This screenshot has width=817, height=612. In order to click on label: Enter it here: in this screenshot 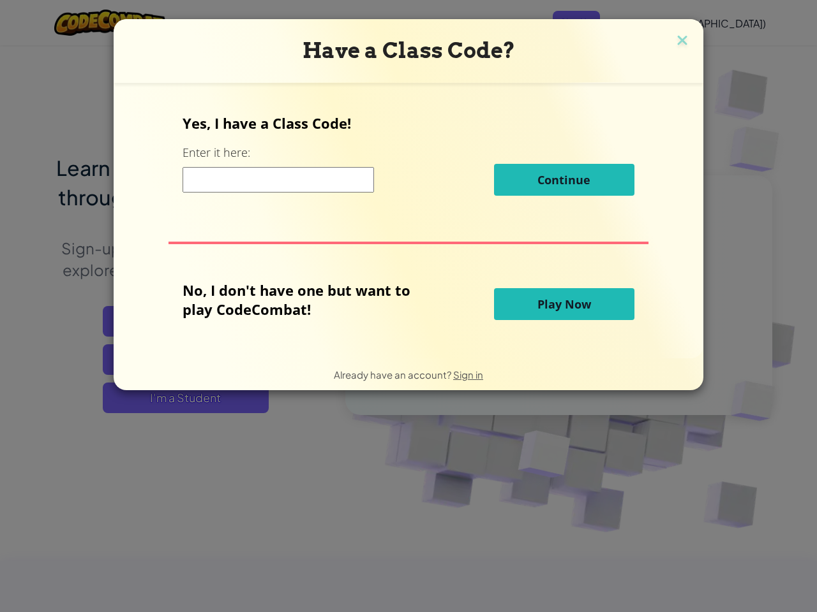, I will do `click(216, 152)`.